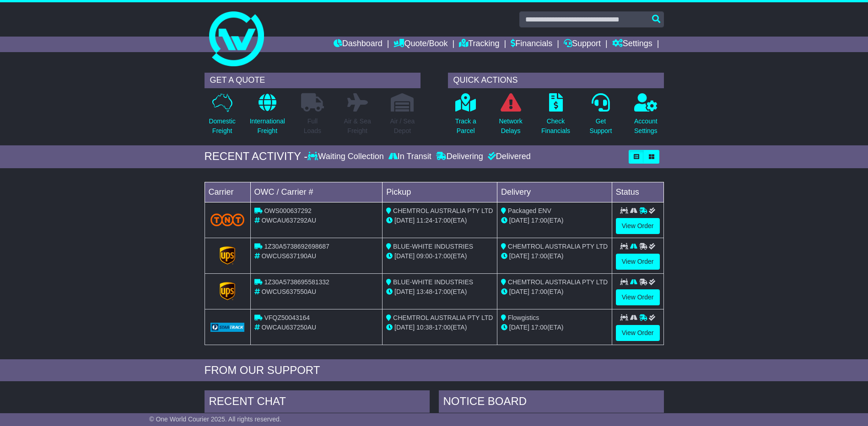 The image size is (868, 426). Describe the element at coordinates (403, 126) in the screenshot. I see `p: Air / Sea Depot` at that location.